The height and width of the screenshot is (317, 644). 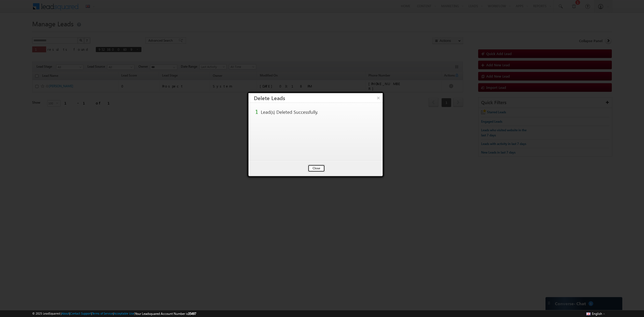 What do you see at coordinates (80, 313) in the screenshot?
I see `a: Contact Support` at bounding box center [80, 313].